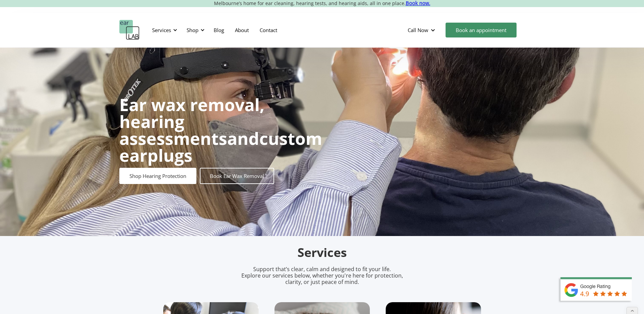  Describe the element at coordinates (242, 30) in the screenshot. I see `a: About` at that location.